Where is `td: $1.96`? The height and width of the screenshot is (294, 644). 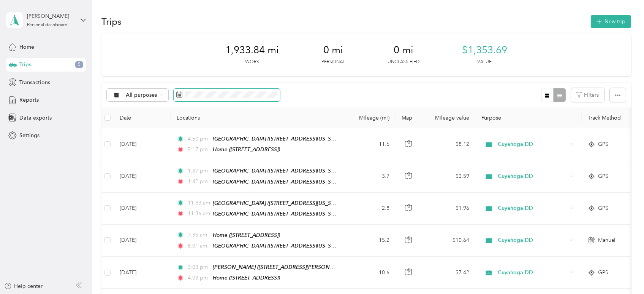 td: $1.96 is located at coordinates (449, 209).